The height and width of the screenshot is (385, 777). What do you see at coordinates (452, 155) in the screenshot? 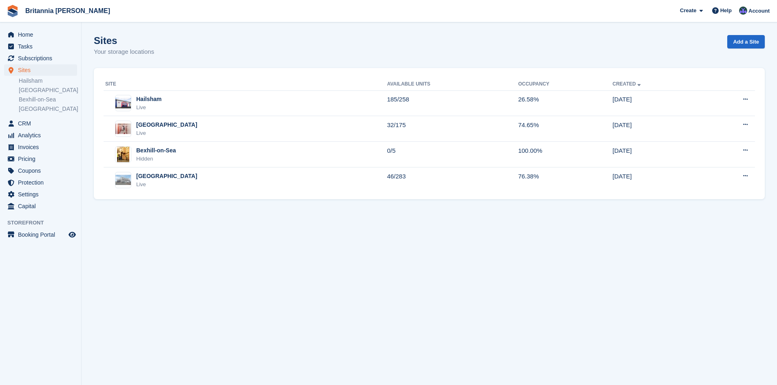
I see `td: 0/5` at bounding box center [452, 155].